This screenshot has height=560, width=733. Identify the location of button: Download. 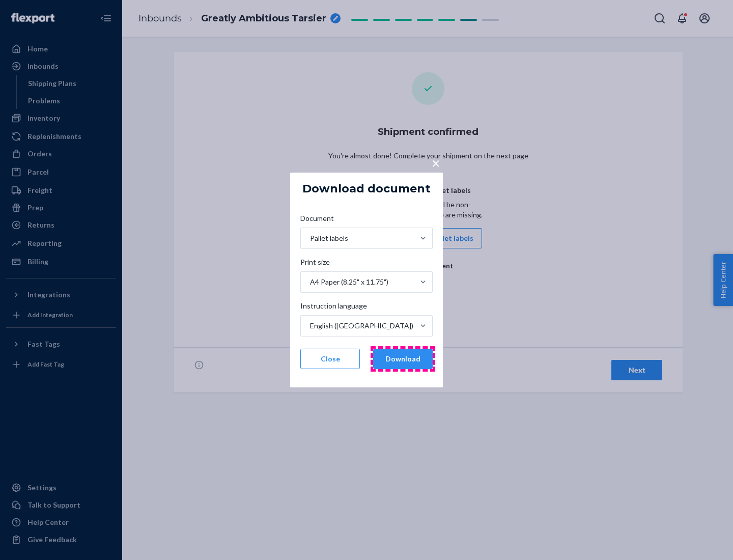
(403, 359).